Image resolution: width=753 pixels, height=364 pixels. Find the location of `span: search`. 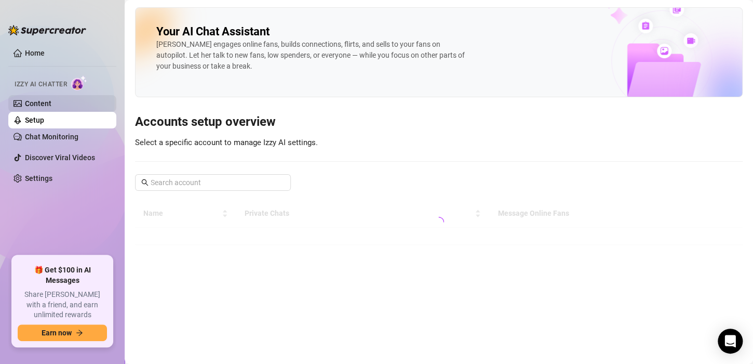

span: search is located at coordinates (145, 182).